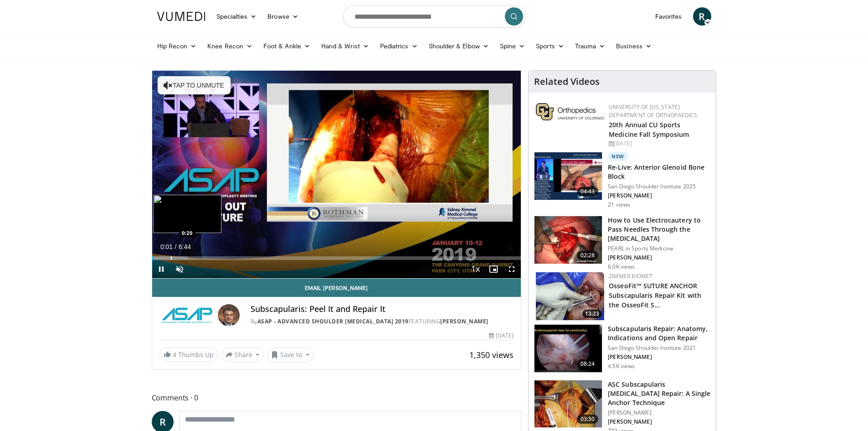 This screenshot has width=868, height=431. Describe the element at coordinates (194, 85) in the screenshot. I see `button: Tap to unmute` at that location.